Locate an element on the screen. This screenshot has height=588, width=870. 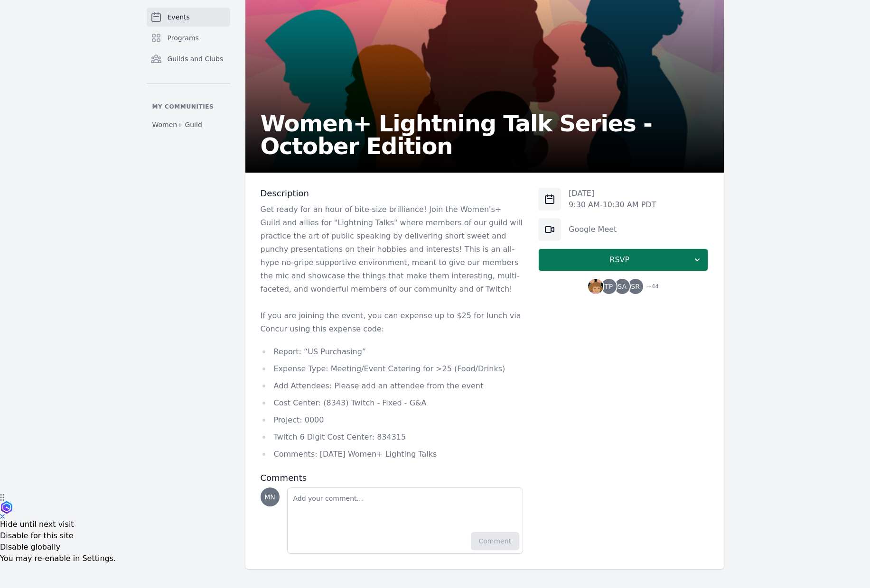
span: Events is located at coordinates (179, 17).